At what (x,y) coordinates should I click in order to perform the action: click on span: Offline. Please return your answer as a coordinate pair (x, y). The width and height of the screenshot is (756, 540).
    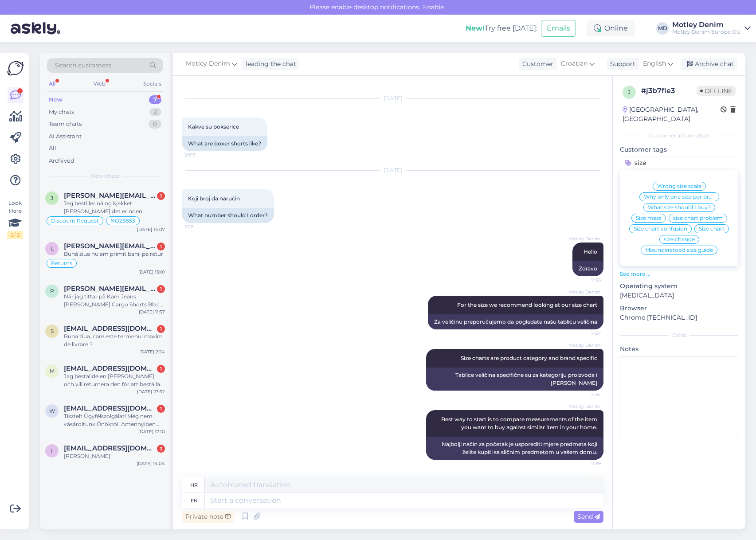
    Looking at the image, I should click on (716, 91).